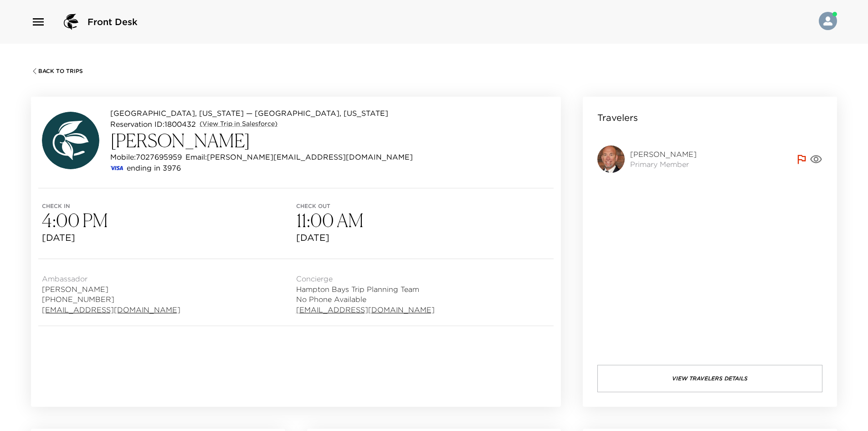 The image size is (868, 431). Describe the element at coordinates (153, 124) in the screenshot. I see `p: Reservation ID: 1800432` at that location.